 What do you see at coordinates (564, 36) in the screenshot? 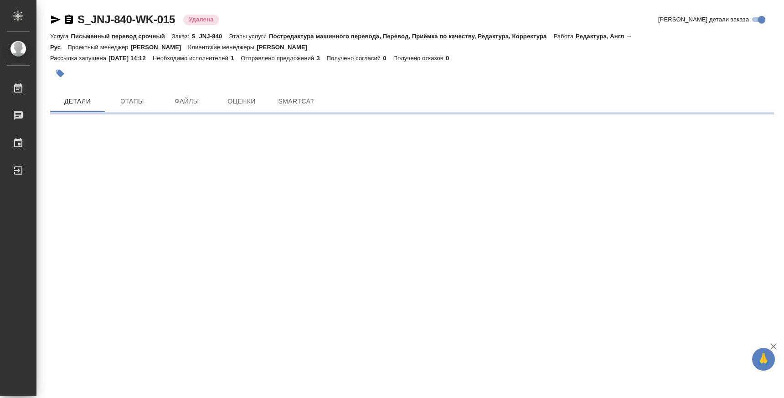
I see `p: Работа` at bounding box center [564, 36].